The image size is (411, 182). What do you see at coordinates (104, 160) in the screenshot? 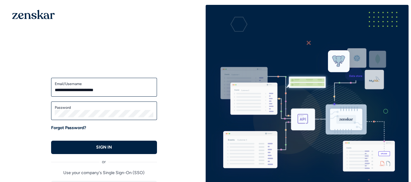
I see `div: or` at bounding box center [104, 160].